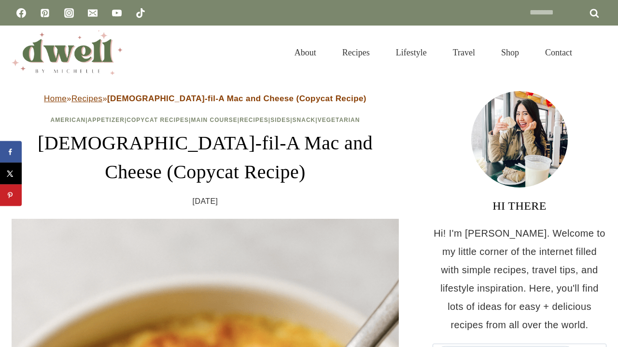  What do you see at coordinates (214, 120) in the screenshot?
I see `a: Main Course` at bounding box center [214, 120].